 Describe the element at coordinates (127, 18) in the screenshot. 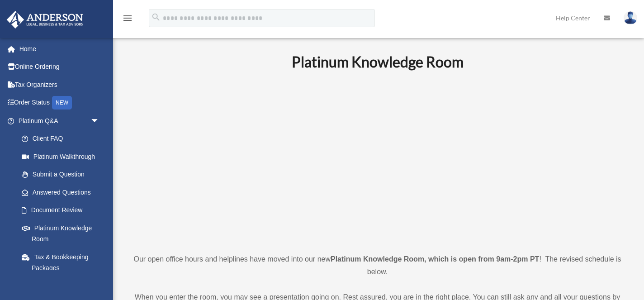

I see `i: menu` at that location.